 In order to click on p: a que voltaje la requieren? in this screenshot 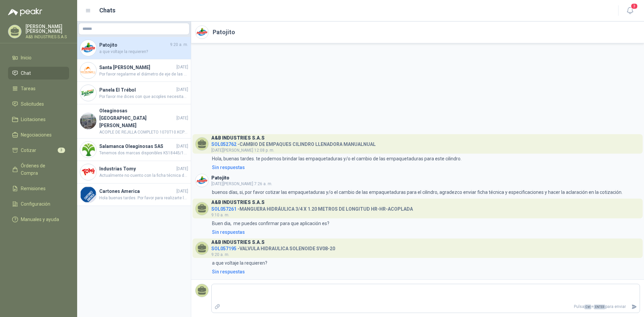, I will do `click(240, 263)`.